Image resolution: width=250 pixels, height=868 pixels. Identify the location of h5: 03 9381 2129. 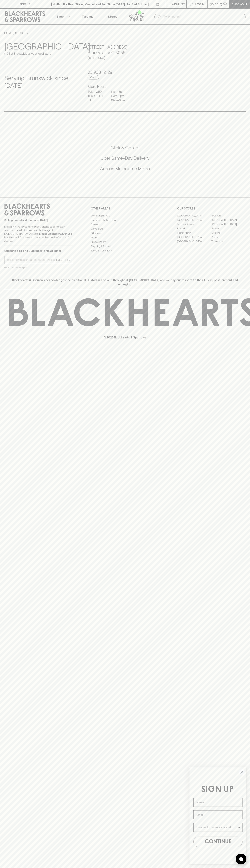
(125, 72).